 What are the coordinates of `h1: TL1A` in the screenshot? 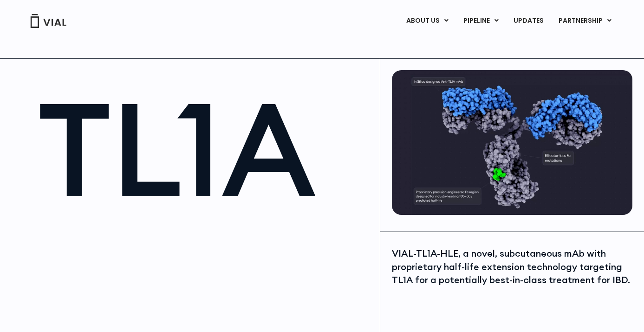 It's located at (204, 149).